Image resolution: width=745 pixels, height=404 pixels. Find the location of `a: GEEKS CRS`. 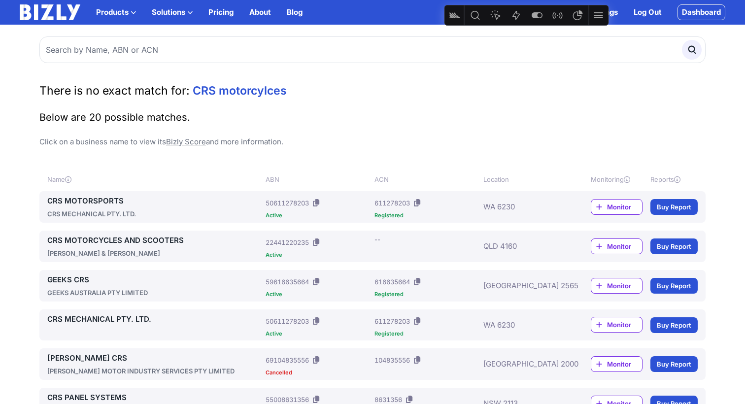

a: GEEKS CRS is located at coordinates (154, 280).